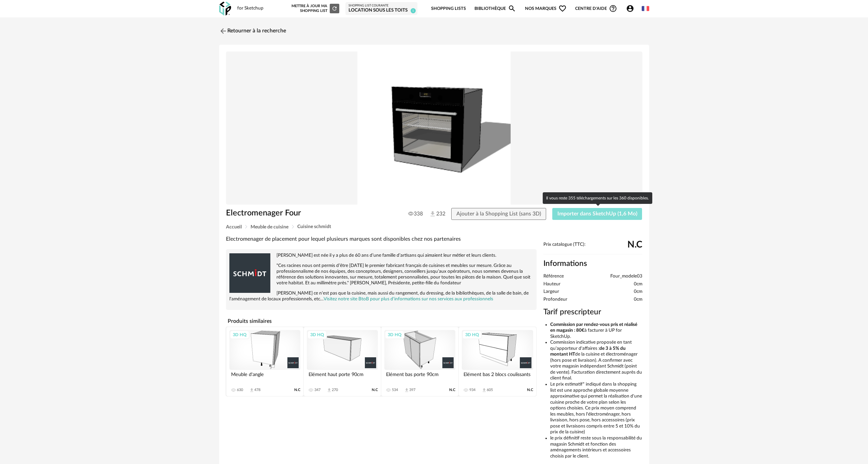  What do you see at coordinates (499, 214) in the screenshot?
I see `span: Ajouter à la Shopping List (sans 3D)` at bounding box center [499, 214].